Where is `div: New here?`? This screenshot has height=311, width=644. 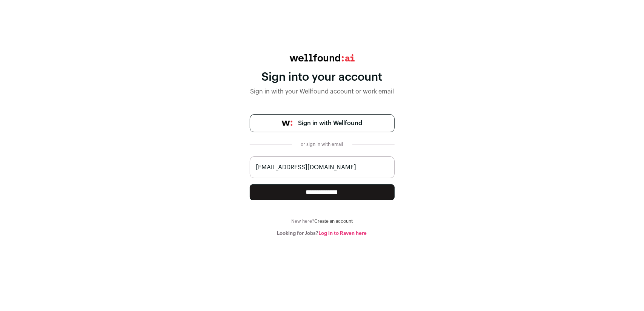
div: New here? is located at coordinates (322, 222).